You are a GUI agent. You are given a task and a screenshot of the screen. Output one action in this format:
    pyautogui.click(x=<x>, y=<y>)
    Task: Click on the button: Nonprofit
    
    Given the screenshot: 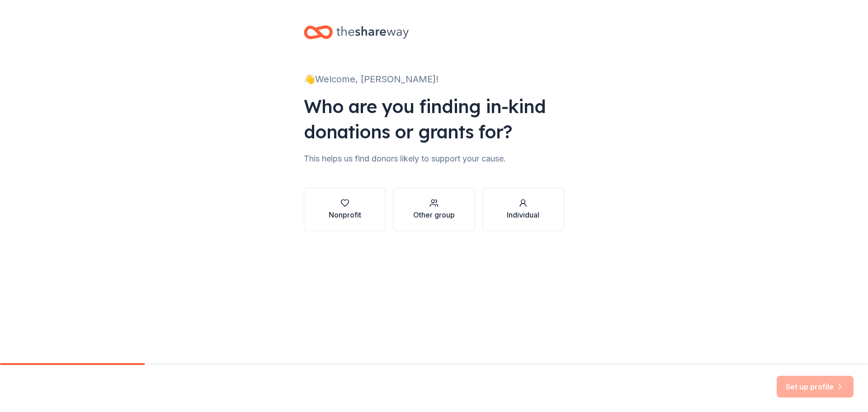 What is the action you would take?
    pyautogui.click(x=344, y=210)
    